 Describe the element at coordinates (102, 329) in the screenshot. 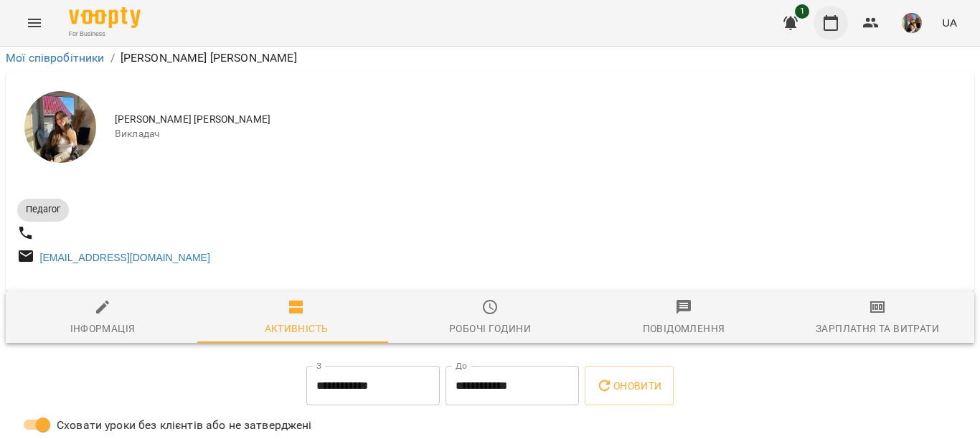

I see `div: Інформація` at that location.